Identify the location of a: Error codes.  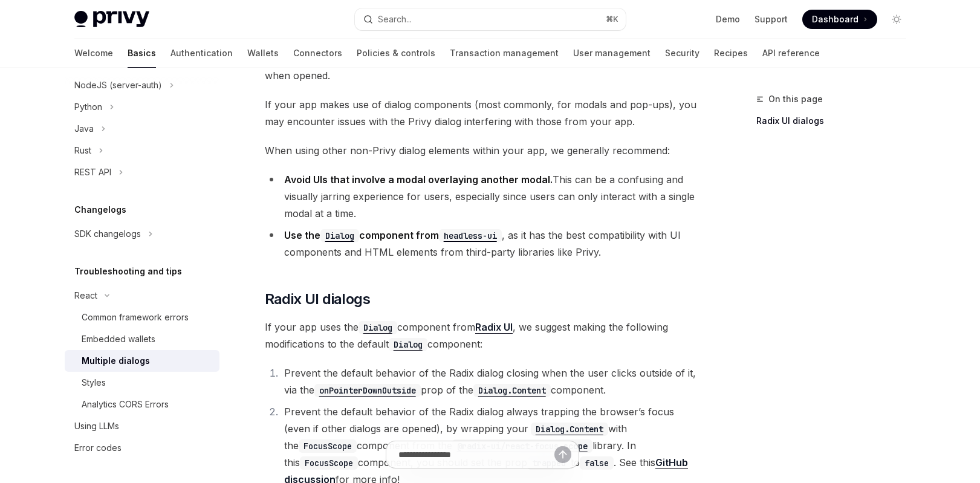
(142, 448).